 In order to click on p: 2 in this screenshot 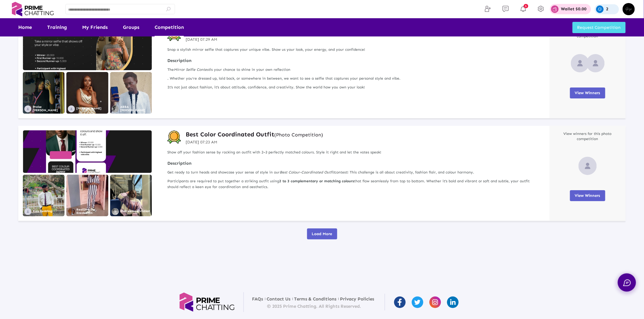, I will do `click(607, 9)`.